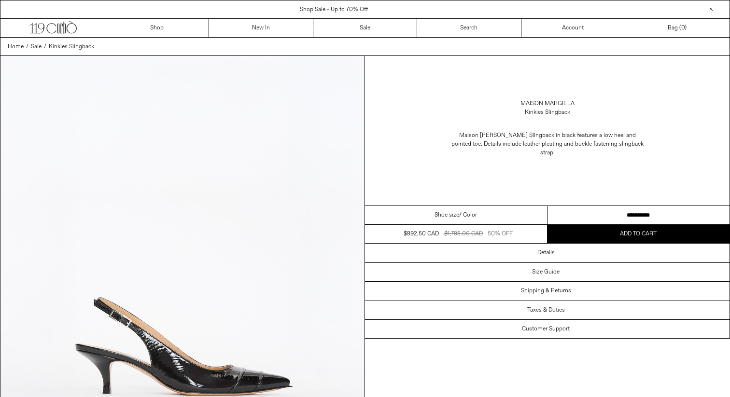  Describe the element at coordinates (261, 28) in the screenshot. I see `a: New In` at that location.